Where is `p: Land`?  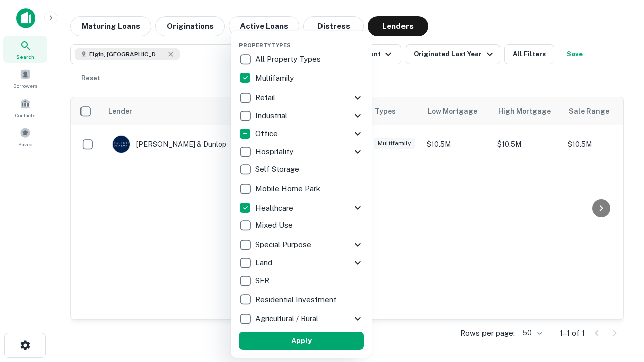 p: Land is located at coordinates (265, 263).